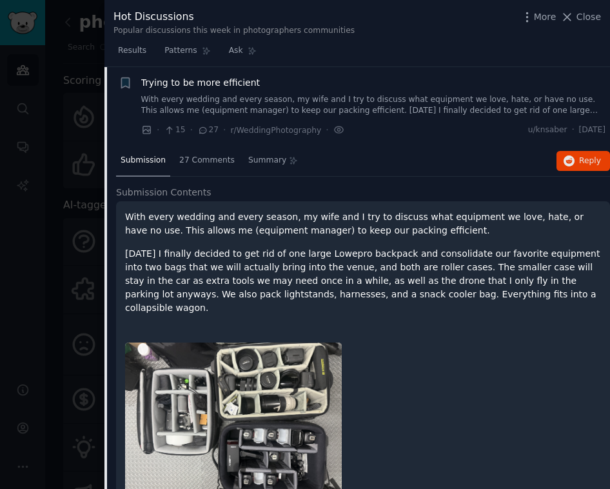  Describe the element at coordinates (164, 192) in the screenshot. I see `span: Submission Contents` at that location.